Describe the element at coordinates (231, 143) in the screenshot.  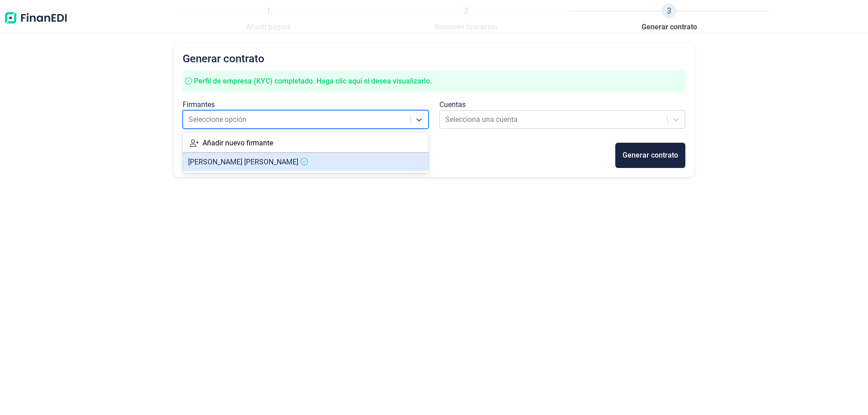
I see `button: Añadir nuevo firmante` at that location.